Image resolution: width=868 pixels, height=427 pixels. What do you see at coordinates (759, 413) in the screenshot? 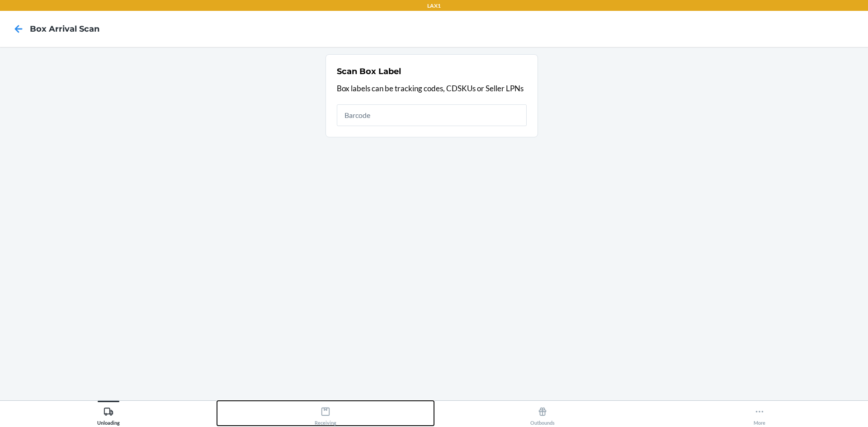
I see `button: More` at bounding box center [759, 413].